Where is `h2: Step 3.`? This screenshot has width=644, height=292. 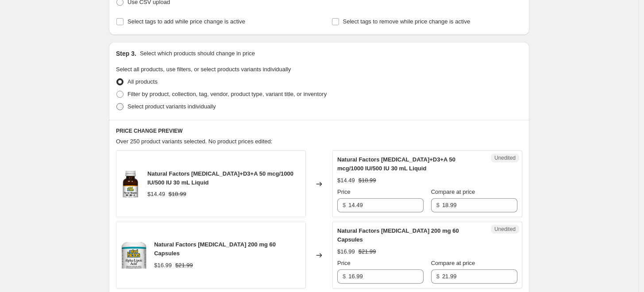 h2: Step 3. is located at coordinates (126, 54).